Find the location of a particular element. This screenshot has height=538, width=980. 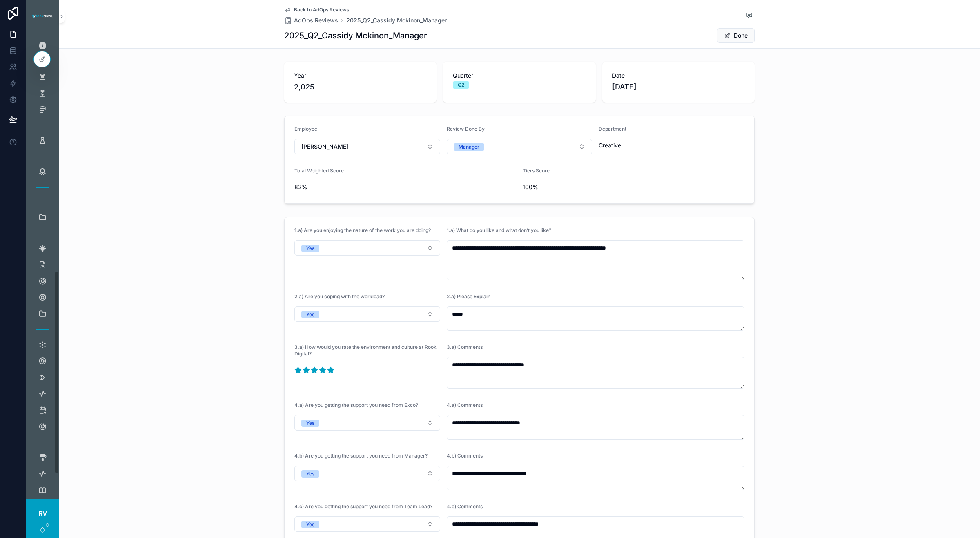

span: 82% is located at coordinates (405, 187).